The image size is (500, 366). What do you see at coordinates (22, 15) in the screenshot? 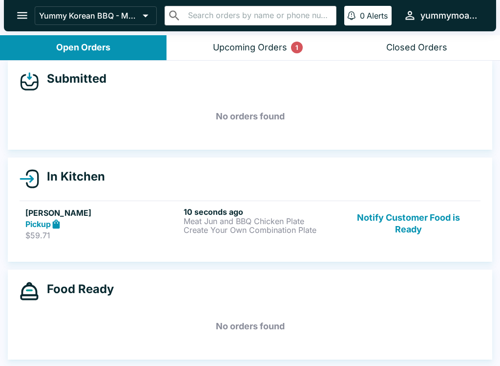
I see `button: open drawer` at bounding box center [22, 15].